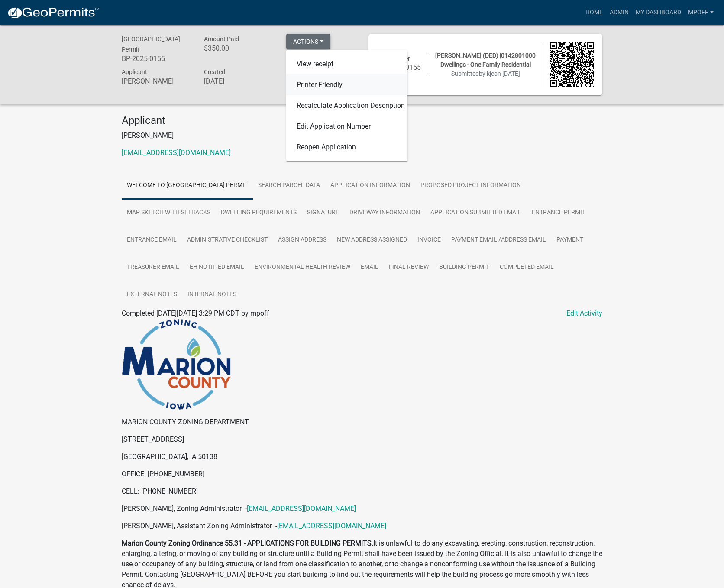 Image resolution: width=724 pixels, height=588 pixels. What do you see at coordinates (303, 268) in the screenshot?
I see `a: Environmental Health Review` at bounding box center [303, 268].